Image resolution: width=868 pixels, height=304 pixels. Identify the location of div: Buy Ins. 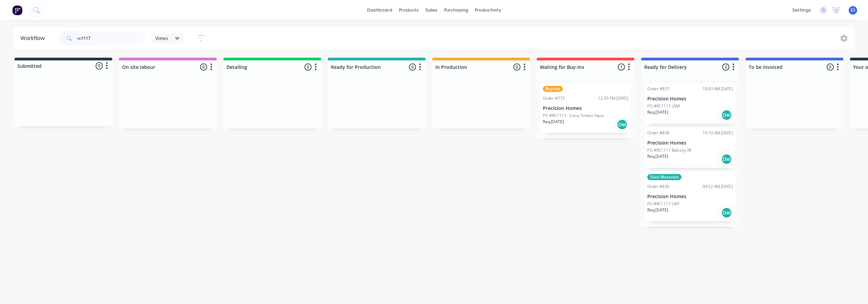
(553, 89).